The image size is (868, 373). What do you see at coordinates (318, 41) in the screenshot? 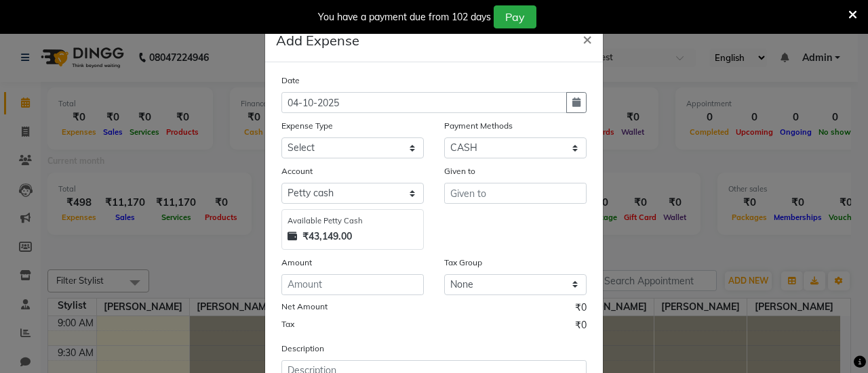
I see `h5: Add Expense` at bounding box center [318, 41].